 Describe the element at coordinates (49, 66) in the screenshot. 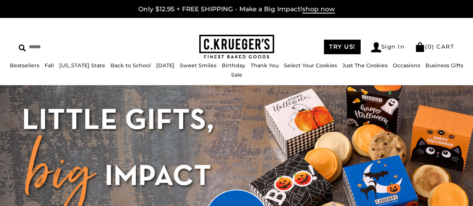

I see `a: Fall` at that location.